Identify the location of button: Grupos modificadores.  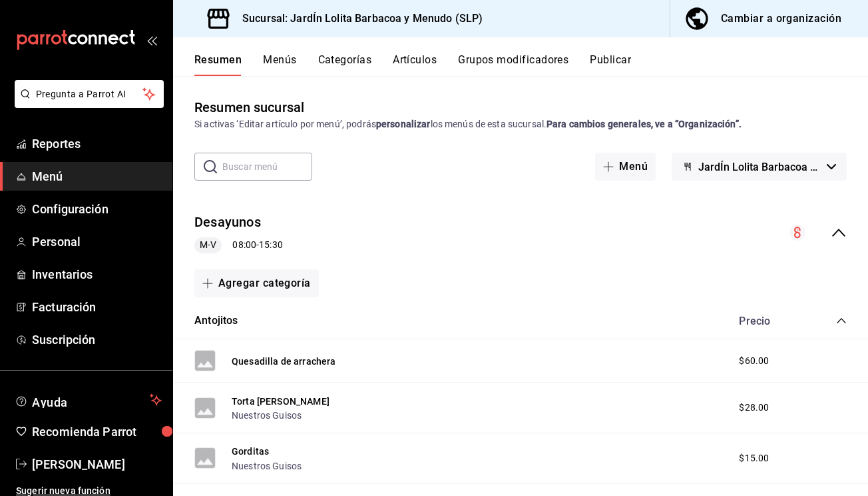
(513, 65).